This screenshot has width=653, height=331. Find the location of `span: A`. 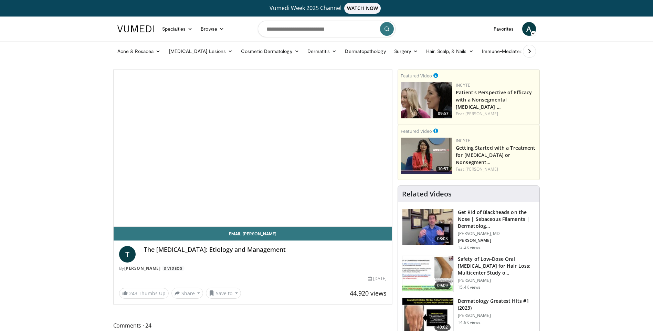

span: A is located at coordinates (529, 29).